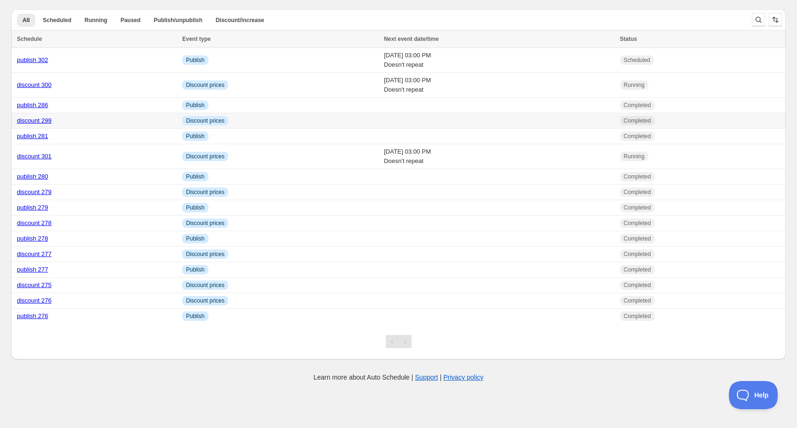 The height and width of the screenshot is (428, 797). I want to click on a: publish 281, so click(32, 136).